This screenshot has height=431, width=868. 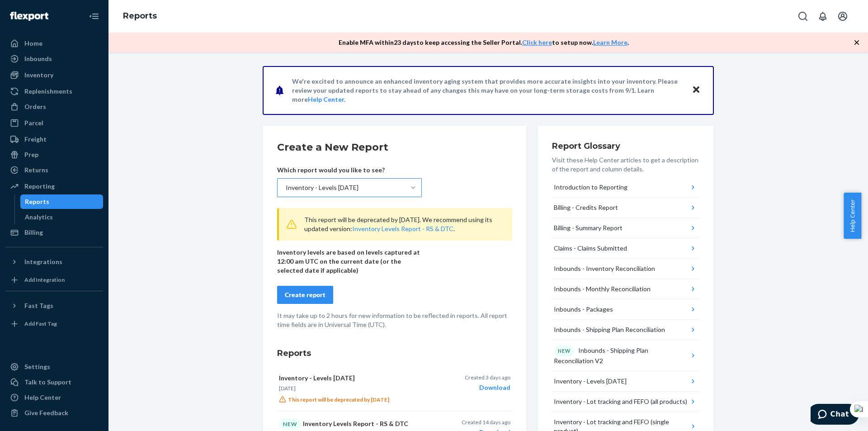 I want to click on p: Inventory Levels Report - RS & DTC, so click(x=356, y=424).